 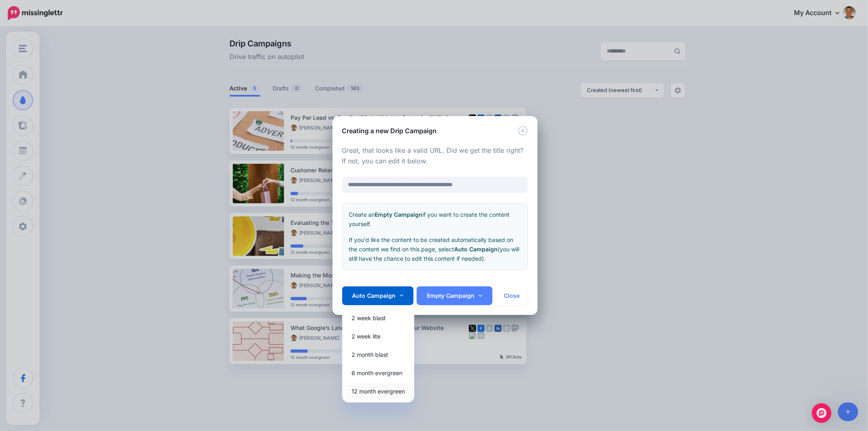 What do you see at coordinates (378, 318) in the screenshot?
I see `a: 2 week blast` at bounding box center [378, 318].